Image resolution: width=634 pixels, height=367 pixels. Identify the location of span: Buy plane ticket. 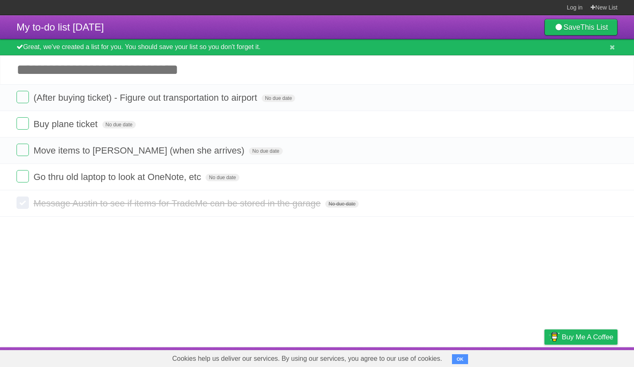
(66, 124).